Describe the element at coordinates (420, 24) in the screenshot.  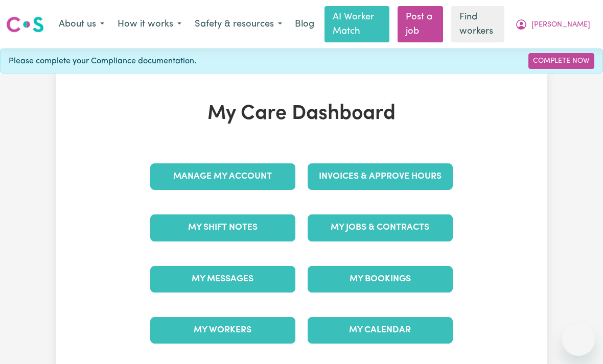
I see `a: Post a job` at that location.